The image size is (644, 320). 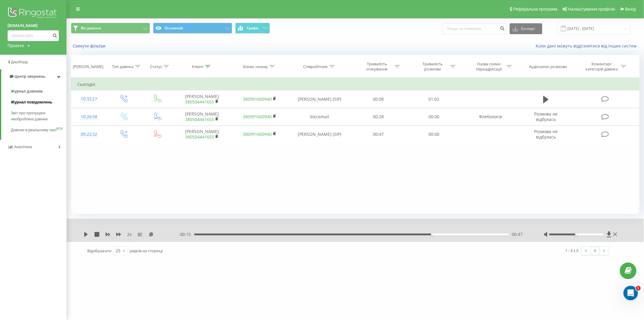 What do you see at coordinates (111, 28) in the screenshot?
I see `button: Всі дзвінки` at bounding box center [111, 28].